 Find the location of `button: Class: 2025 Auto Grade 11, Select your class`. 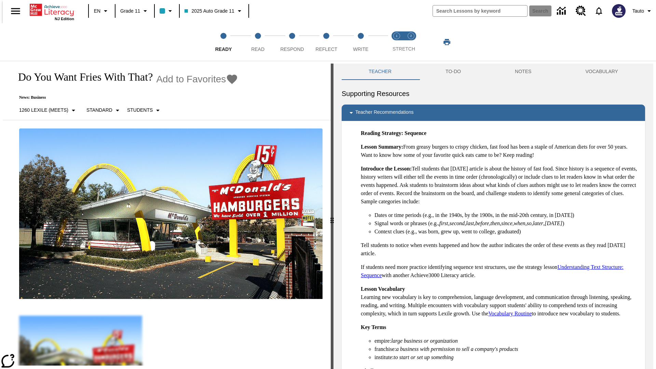

button: Class: 2025 Auto Grade 11, Select your class is located at coordinates (214, 11).